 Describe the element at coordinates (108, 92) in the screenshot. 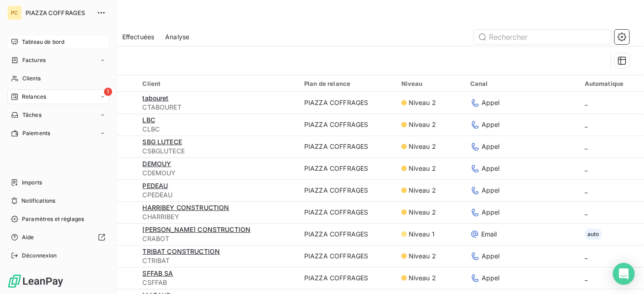

I see `span: 1` at that location.